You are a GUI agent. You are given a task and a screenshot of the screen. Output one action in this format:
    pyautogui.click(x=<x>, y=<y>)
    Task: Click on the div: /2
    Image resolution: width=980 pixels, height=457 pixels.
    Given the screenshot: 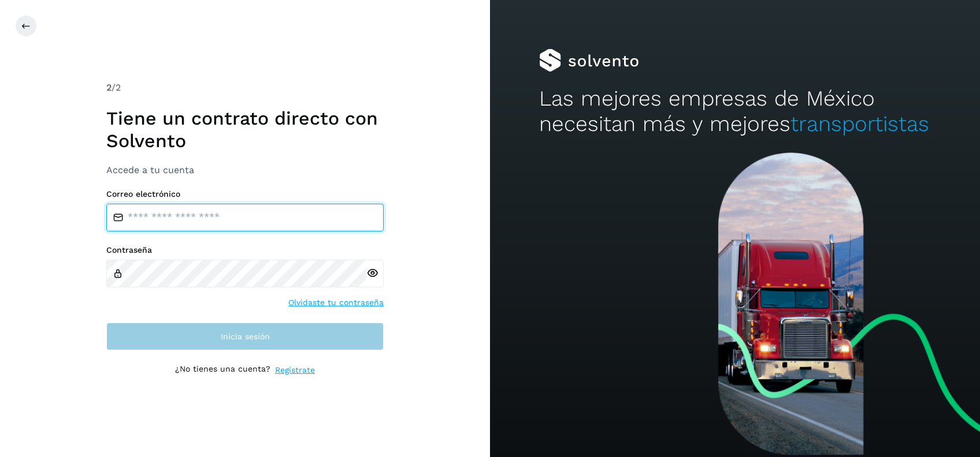 What is the action you would take?
    pyautogui.click(x=245, y=88)
    